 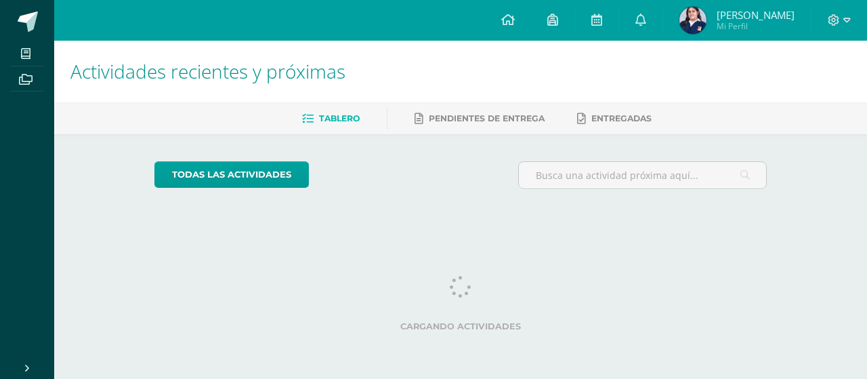 I want to click on span: Pendientes de entrega, so click(x=486, y=118).